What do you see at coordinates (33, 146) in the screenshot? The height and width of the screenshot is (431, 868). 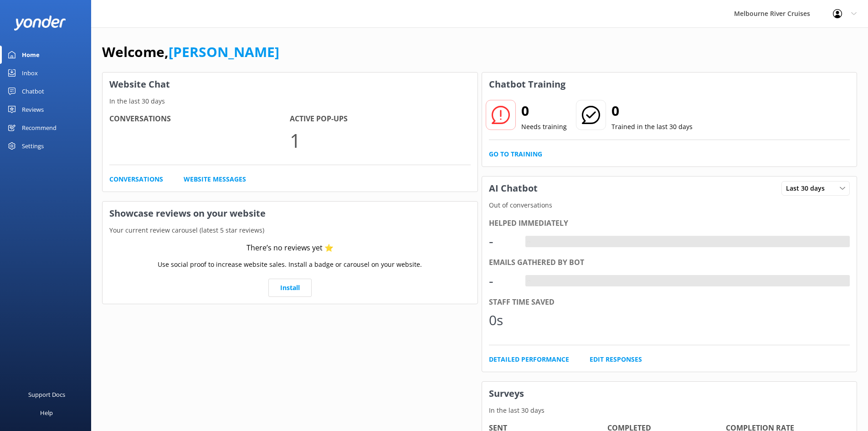 I see `div: Settings` at bounding box center [33, 146].